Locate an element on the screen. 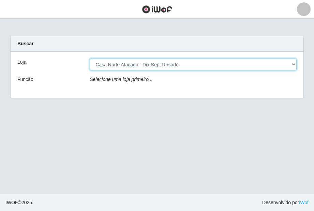 The height and width of the screenshot is (211, 314). span: IWOF is located at coordinates (12, 203).